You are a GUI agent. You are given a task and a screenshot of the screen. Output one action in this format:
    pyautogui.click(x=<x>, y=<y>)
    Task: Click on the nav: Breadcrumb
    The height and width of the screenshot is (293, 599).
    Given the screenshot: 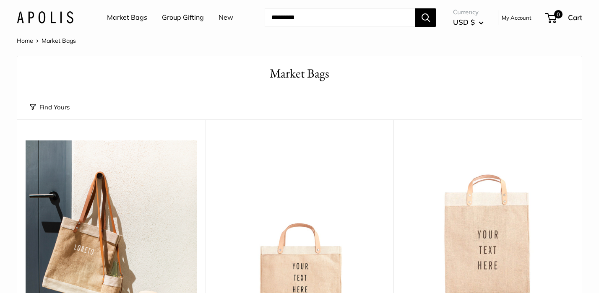 What is the action you would take?
    pyautogui.click(x=46, y=41)
    